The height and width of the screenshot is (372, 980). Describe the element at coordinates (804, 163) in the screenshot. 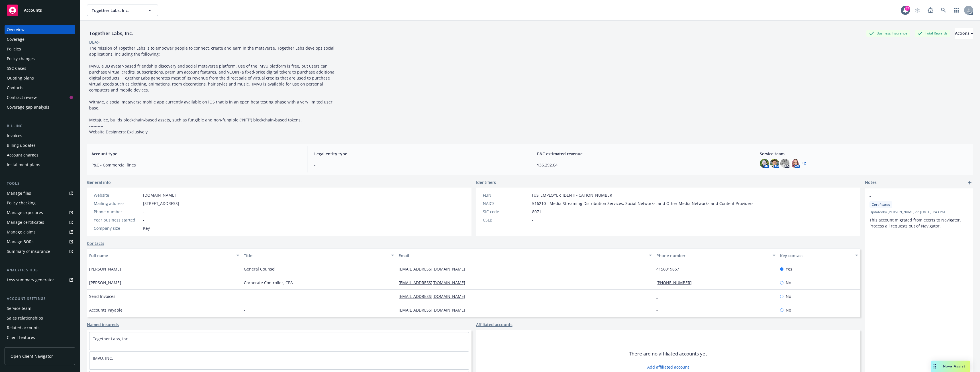

I see `a: +2` at that location.